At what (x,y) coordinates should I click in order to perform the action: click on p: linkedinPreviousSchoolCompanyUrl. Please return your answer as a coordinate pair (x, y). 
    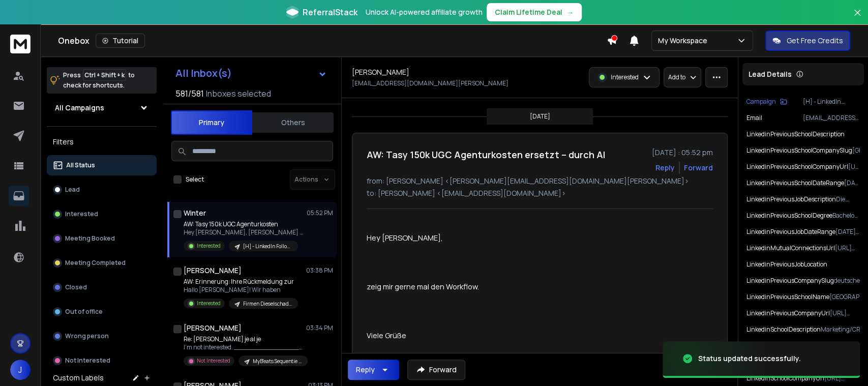
    Looking at the image, I should click on (797, 167).